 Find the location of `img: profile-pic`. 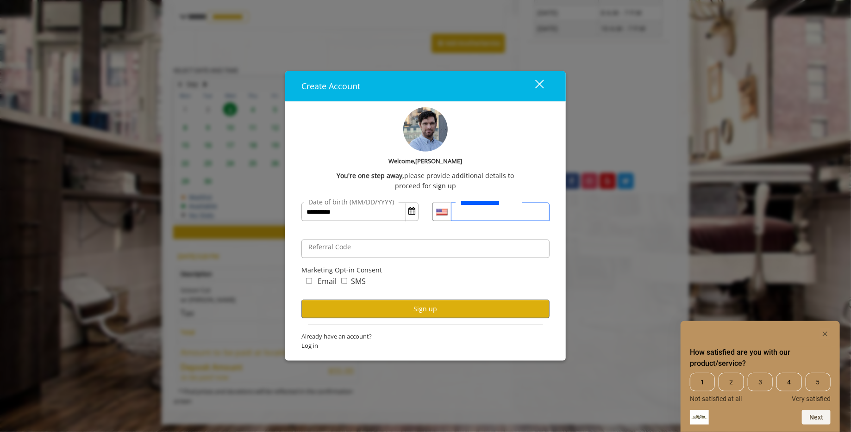

img: profile-pic is located at coordinates (425, 130).